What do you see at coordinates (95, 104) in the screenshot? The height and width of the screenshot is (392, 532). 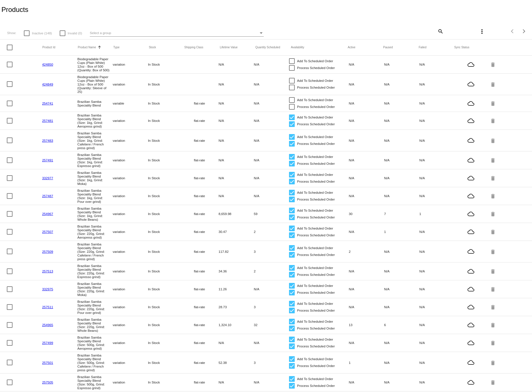 I see `mat-cell: Brazilian Samba Speciality Blend` at bounding box center [95, 104].